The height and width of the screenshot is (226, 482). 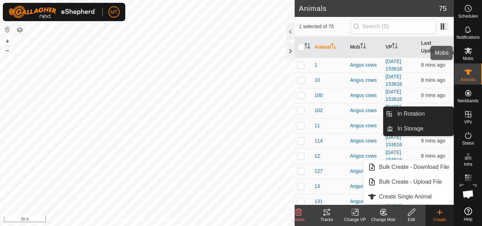 I want to click on th: Last Updated, so click(x=436, y=47).